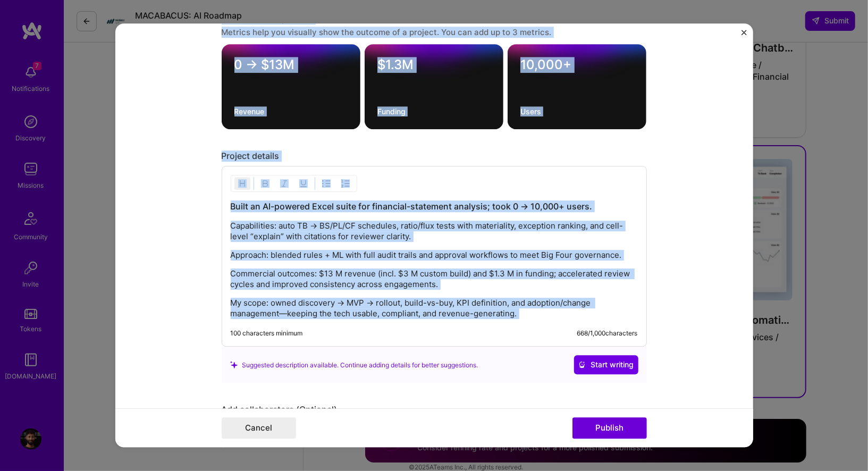 The height and width of the screenshot is (471, 868). Describe the element at coordinates (265, 184) in the screenshot. I see `img: Bold` at that location.